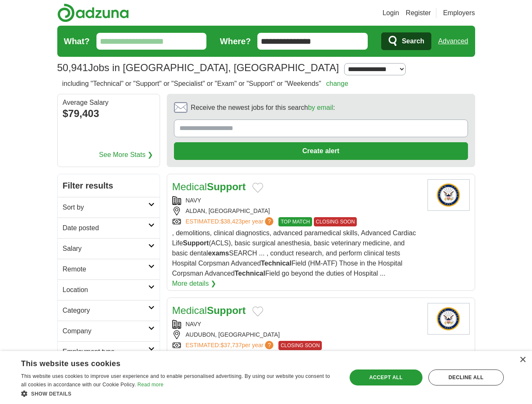 The width and height of the screenshot is (532, 404). What do you see at coordinates (108, 228) in the screenshot?
I see `a: Date posted` at bounding box center [108, 228].